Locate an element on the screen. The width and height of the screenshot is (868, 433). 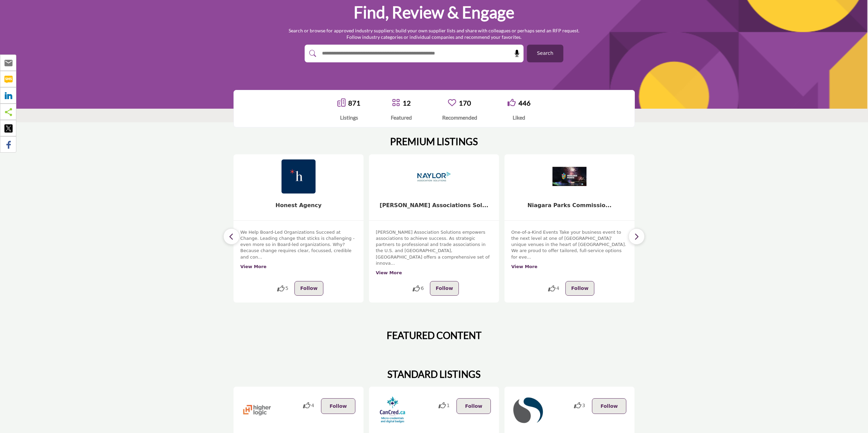
span: 1 is located at coordinates (448, 405).